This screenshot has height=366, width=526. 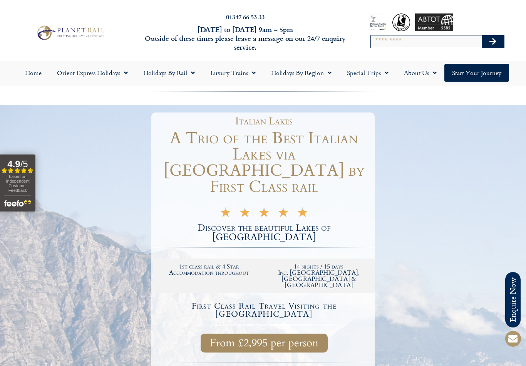 What do you see at coordinates (301, 73) in the screenshot?
I see `a: Holidays by Region` at bounding box center [301, 73].